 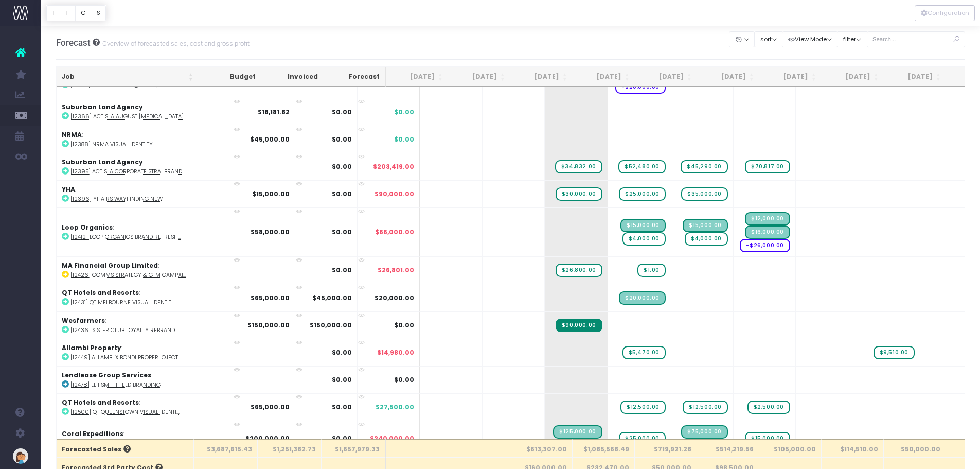 I want to click on button: F, so click(x=68, y=13).